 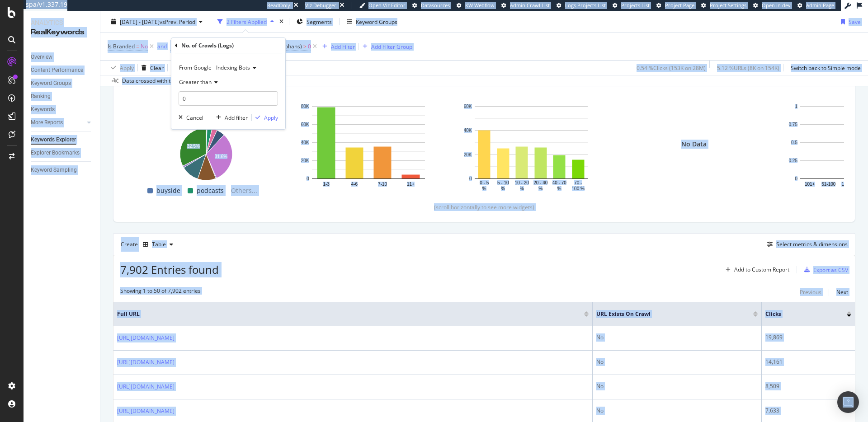 What do you see at coordinates (376, 21) in the screenshot?
I see `div: Keyword Groups` at bounding box center [376, 21].